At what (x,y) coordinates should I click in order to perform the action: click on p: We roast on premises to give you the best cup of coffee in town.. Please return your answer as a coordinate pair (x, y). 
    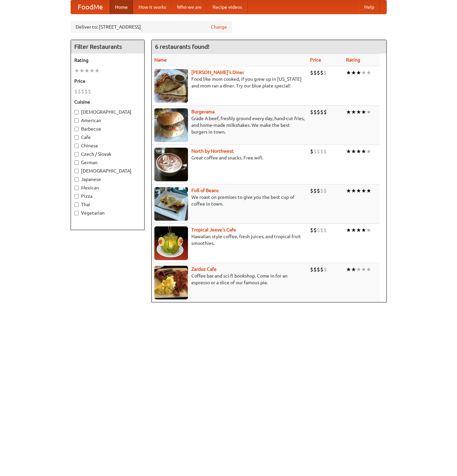
    Looking at the image, I should click on (229, 201).